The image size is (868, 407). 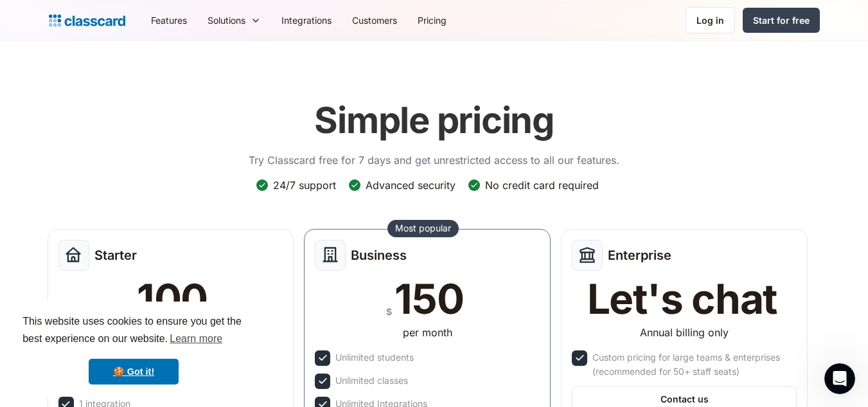 I want to click on p: Try Classcard free for 7 days and get unrestricted access to all our features., so click(x=434, y=160).